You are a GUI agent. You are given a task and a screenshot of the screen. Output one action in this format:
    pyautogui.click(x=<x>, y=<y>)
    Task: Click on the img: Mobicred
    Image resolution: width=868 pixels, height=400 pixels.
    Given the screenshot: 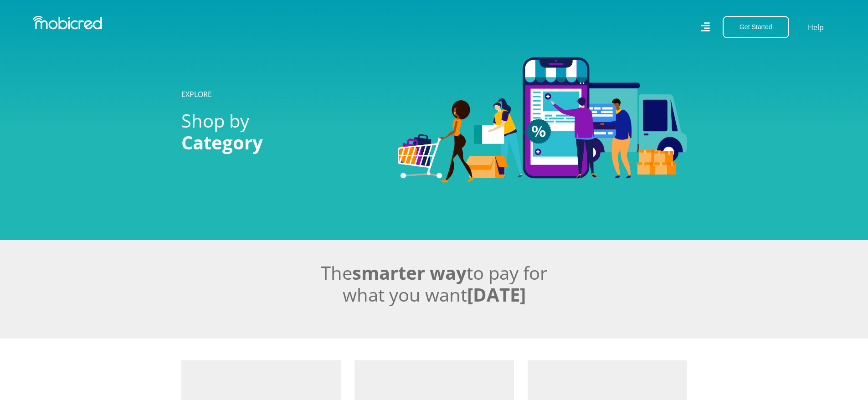 What is the action you would take?
    pyautogui.click(x=68, y=23)
    